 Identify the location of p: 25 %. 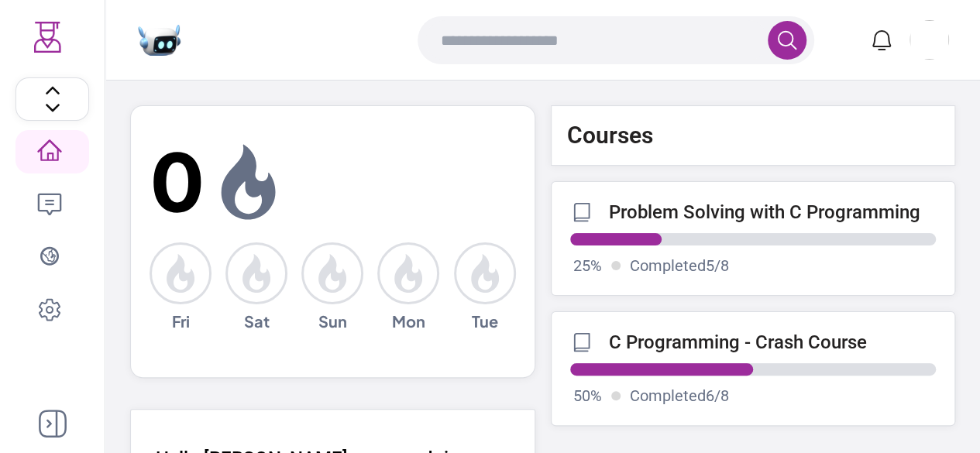
(587, 266).